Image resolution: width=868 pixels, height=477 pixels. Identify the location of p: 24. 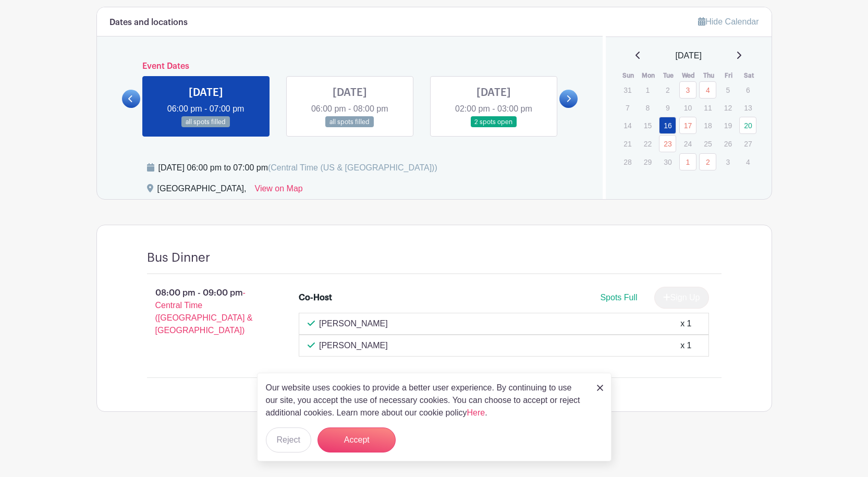
(687, 143).